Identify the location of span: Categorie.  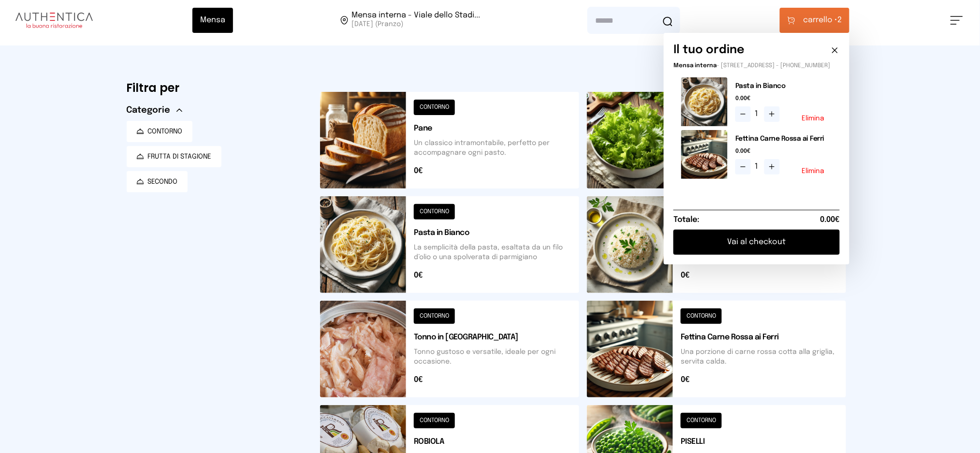
(148, 110).